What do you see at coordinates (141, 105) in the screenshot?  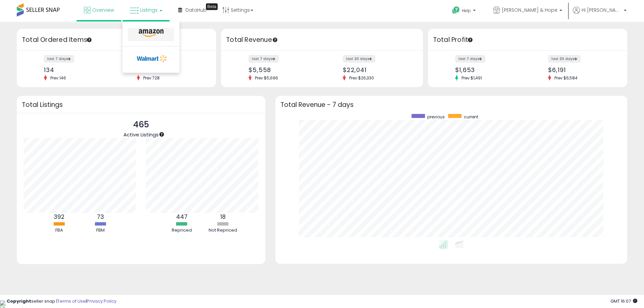 I see `h3: Total Listings` at bounding box center [141, 105].